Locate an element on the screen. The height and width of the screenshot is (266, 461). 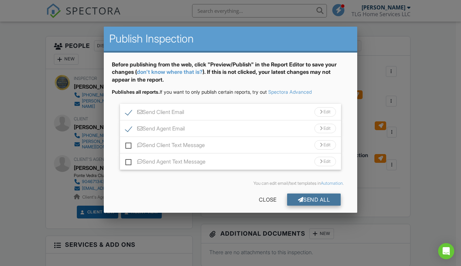
h2: Publish Inspection is located at coordinates (230, 39).